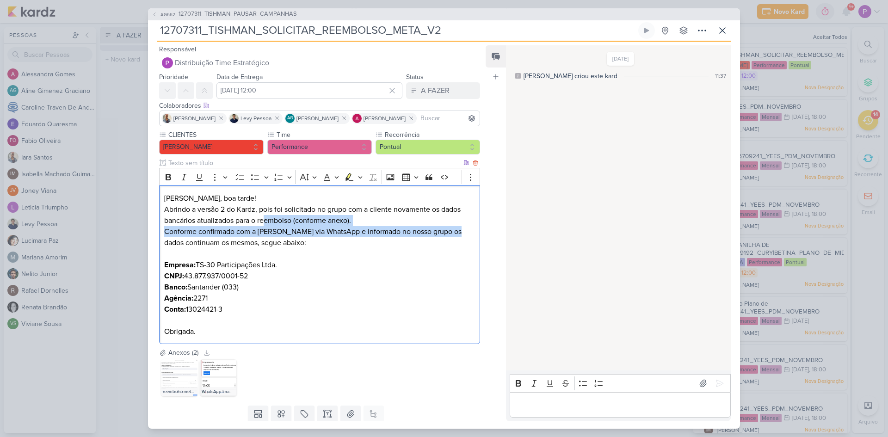 This screenshot has height=437, width=888. Describe the element at coordinates (443, 91) in the screenshot. I see `button: A FAZER` at that location.